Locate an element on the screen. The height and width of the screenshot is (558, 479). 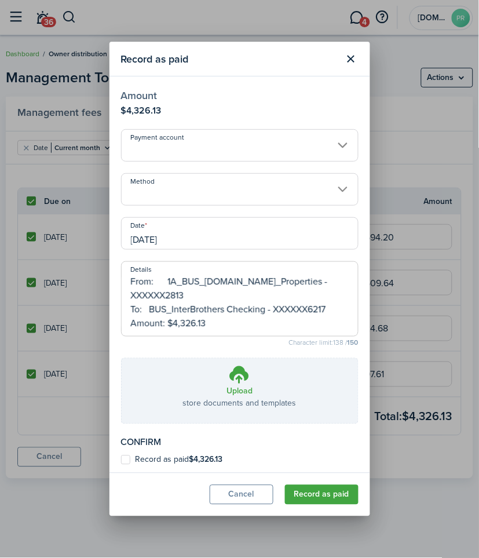
modal-title: Record as paid is located at coordinates (230, 59).